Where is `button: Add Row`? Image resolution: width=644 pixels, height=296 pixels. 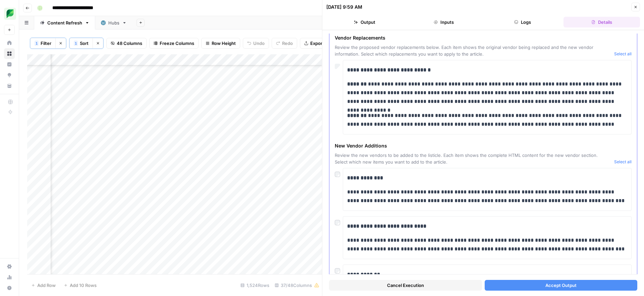
button: Add Row is located at coordinates (43, 285).